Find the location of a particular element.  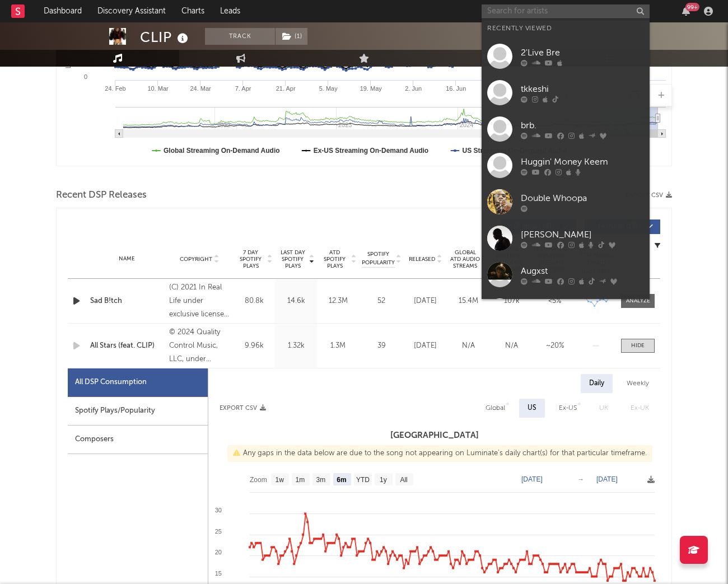

button: Track is located at coordinates (240, 36).